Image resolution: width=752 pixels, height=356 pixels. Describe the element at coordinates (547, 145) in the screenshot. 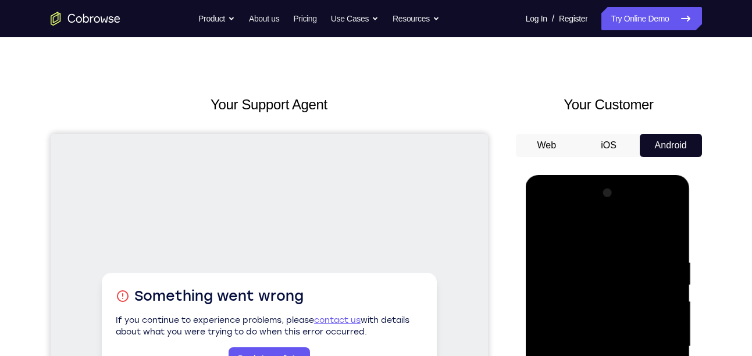

I see `button: Web` at that location.